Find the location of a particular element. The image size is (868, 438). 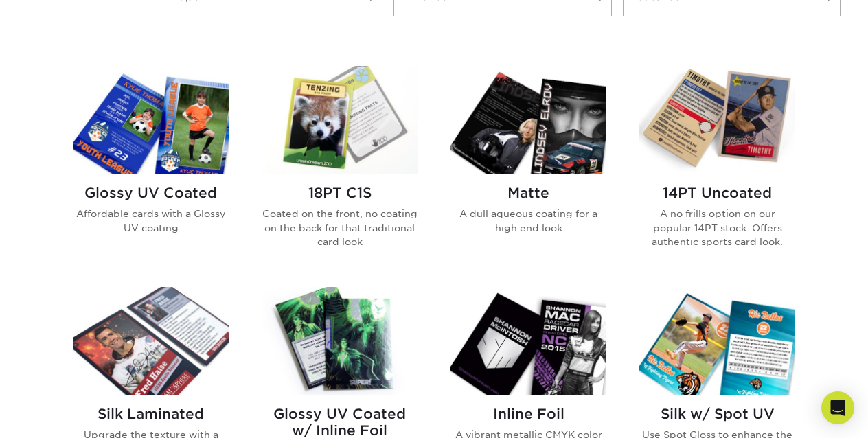

p: Affordable cards with a Glossy UV coating is located at coordinates (150, 221).